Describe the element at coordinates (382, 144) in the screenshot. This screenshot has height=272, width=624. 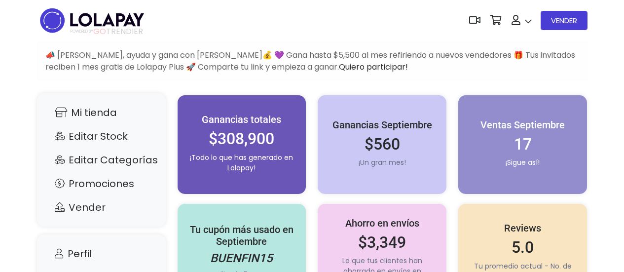
I see `h2: $560` at that location.